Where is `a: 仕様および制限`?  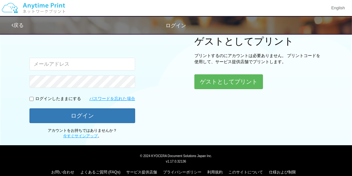
a: 仕様および制限 is located at coordinates (282, 172).